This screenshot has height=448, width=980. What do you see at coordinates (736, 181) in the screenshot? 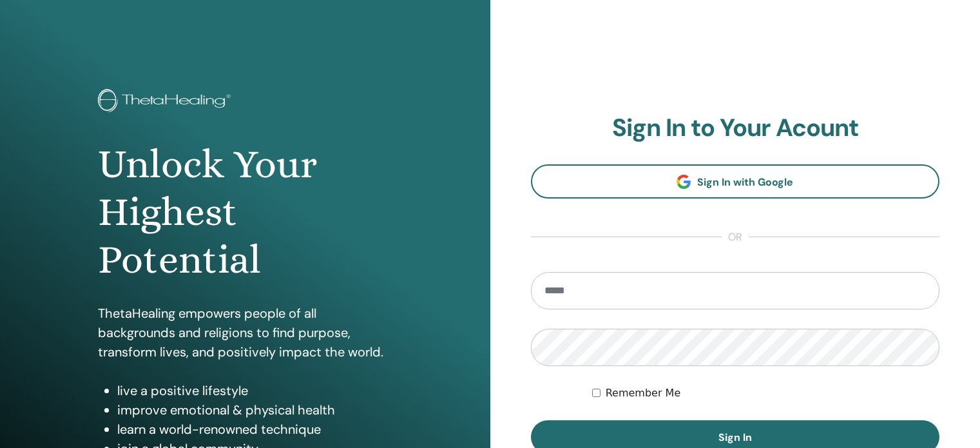
I see `a: Sign In with Google` at bounding box center [736, 181].